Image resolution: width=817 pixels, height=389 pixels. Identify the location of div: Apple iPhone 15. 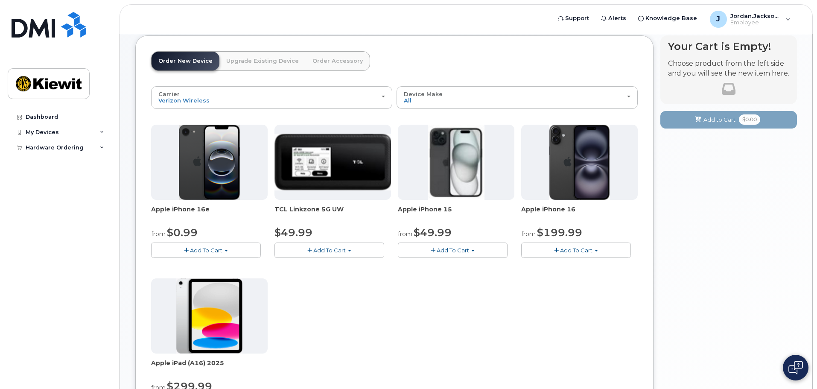
(456, 213).